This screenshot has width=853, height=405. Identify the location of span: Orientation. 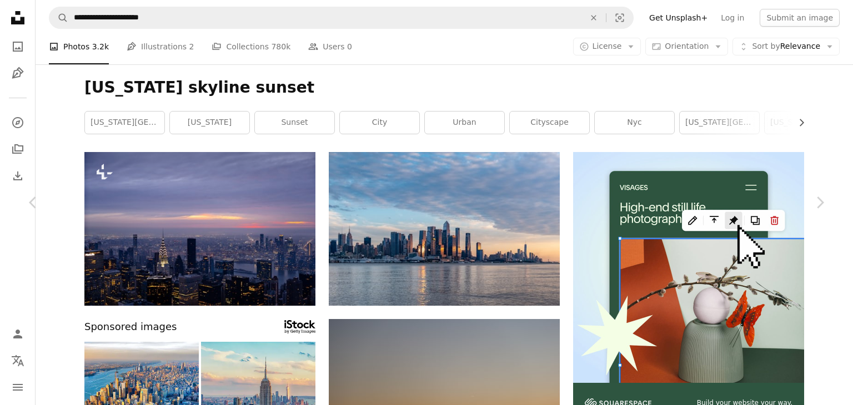
(686, 46).